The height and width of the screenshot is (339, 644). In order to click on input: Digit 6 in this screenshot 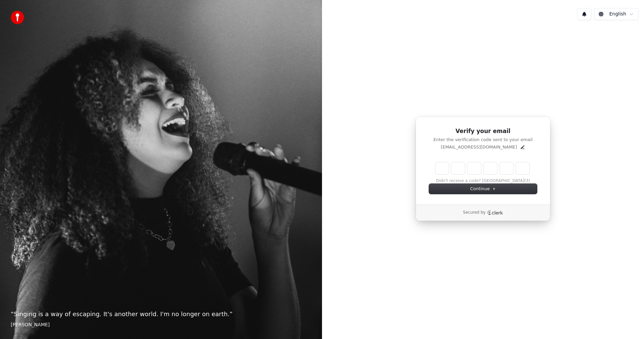, I will do `click(523, 169)`.